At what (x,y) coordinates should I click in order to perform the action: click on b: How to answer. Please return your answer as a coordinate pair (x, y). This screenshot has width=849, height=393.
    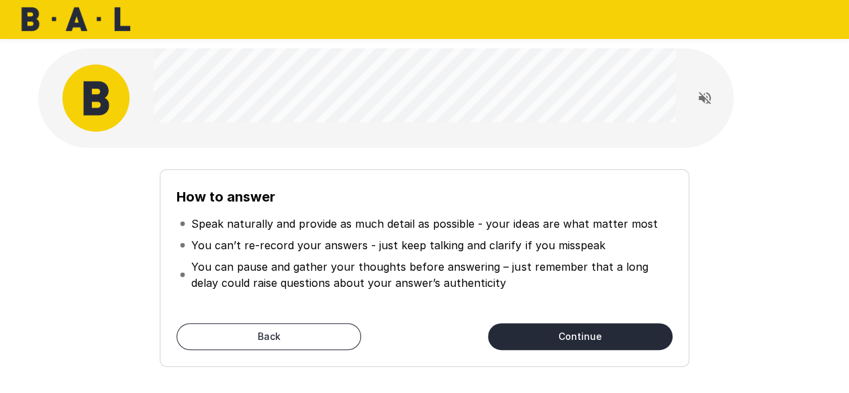
    Looking at the image, I should click on (226, 197).